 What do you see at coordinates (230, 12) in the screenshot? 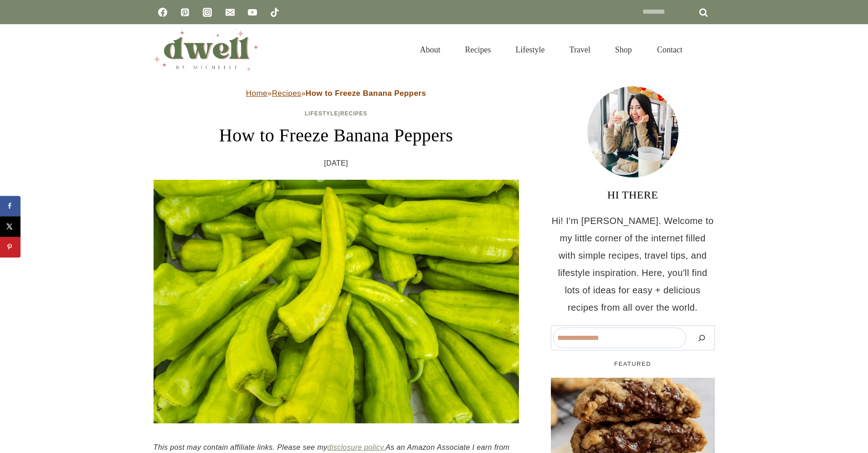
I see `a: Email` at bounding box center [230, 12].